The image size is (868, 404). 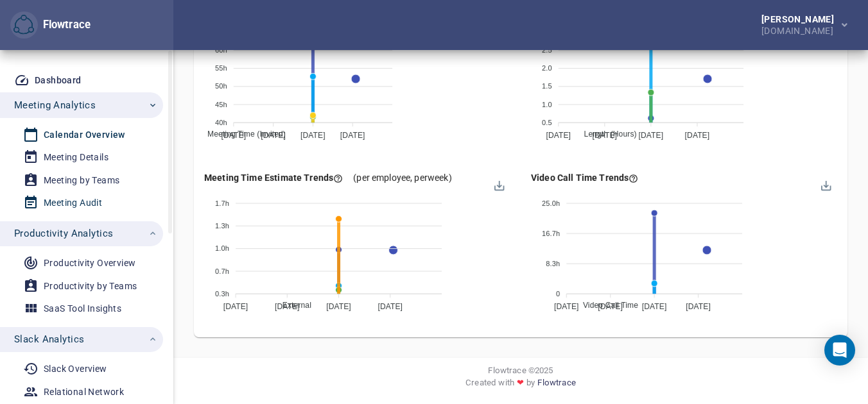 What do you see at coordinates (222, 248) in the screenshot?
I see `tspan: 1.0h` at bounding box center [222, 248].